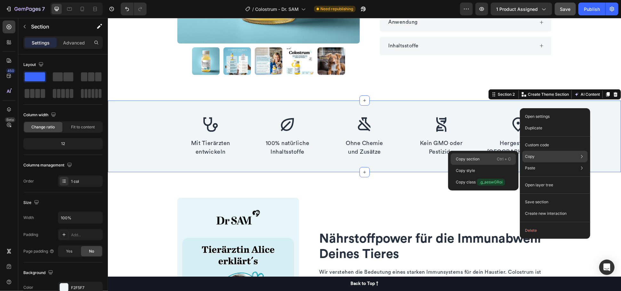  Describe the element at coordinates (410, 125) in the screenshot. I see `p: Hergestellt in` at that location.